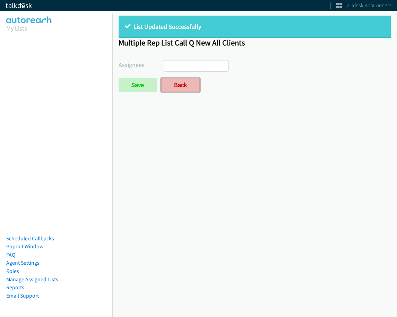 The image size is (397, 317). I want to click on a: Popout Window, so click(25, 246).